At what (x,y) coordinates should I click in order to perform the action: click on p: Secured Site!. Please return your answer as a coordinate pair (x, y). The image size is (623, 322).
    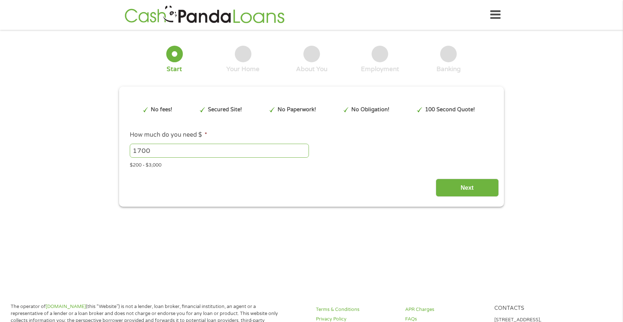
    Looking at the image, I should click on (225, 110).